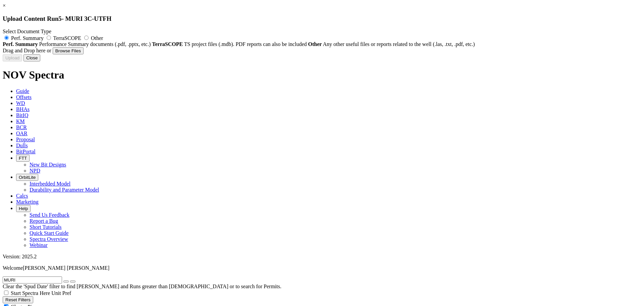  What do you see at coordinates (399, 44) in the screenshot?
I see `span: Any other useful files or reports related to the well (.las, .txt, .pdf, etc.)` at bounding box center [399, 44].